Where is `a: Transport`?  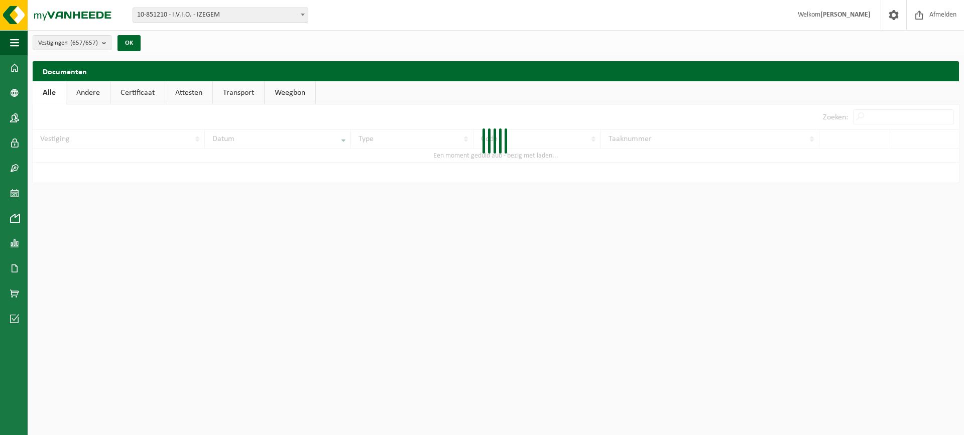 a: Transport is located at coordinates (238, 93).